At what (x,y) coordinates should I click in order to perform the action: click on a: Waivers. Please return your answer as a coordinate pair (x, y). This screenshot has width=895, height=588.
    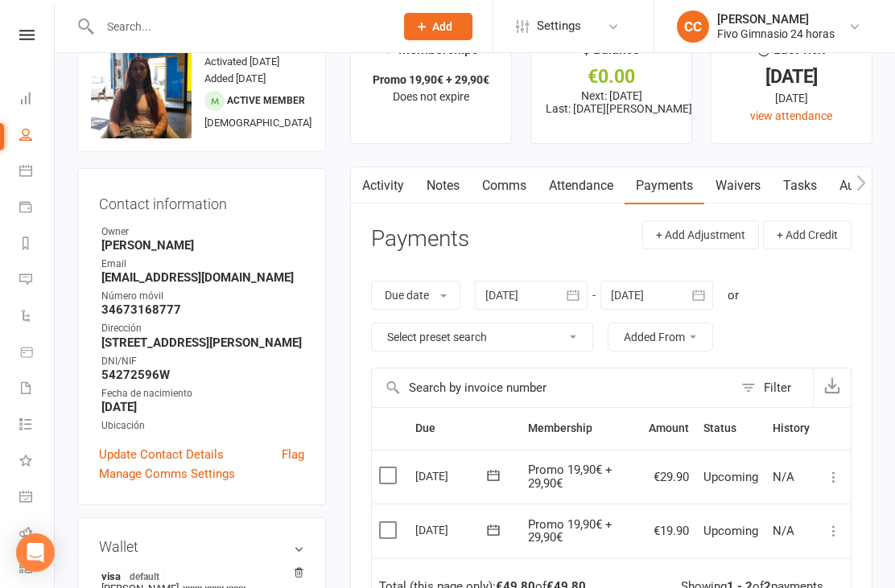
    Looking at the image, I should click on (738, 186).